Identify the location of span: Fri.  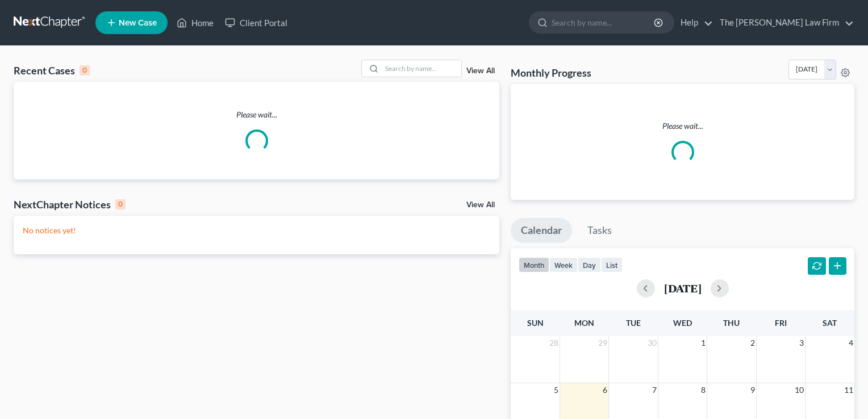
(781, 322).